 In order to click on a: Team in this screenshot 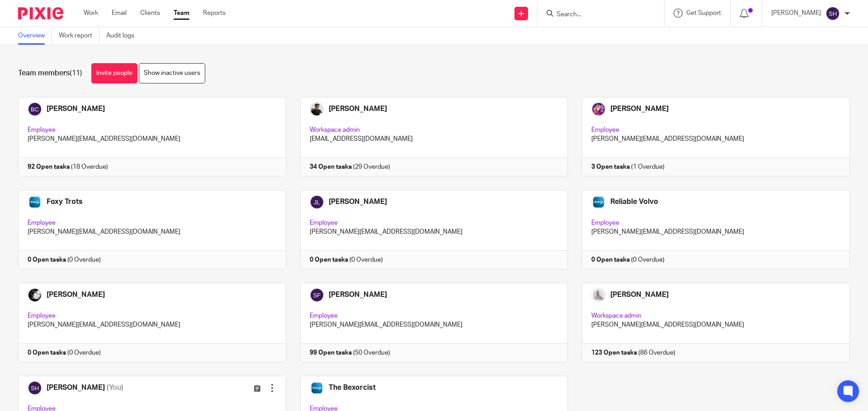, I will do `click(181, 13)`.